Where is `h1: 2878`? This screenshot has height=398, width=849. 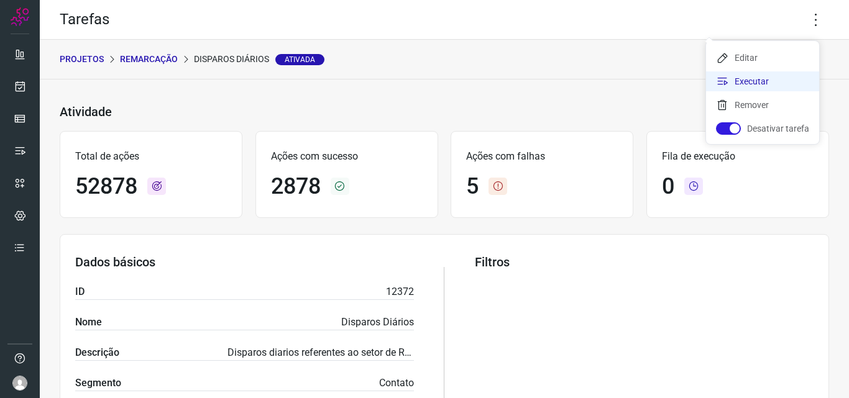
h1: 2878 is located at coordinates (296, 186).